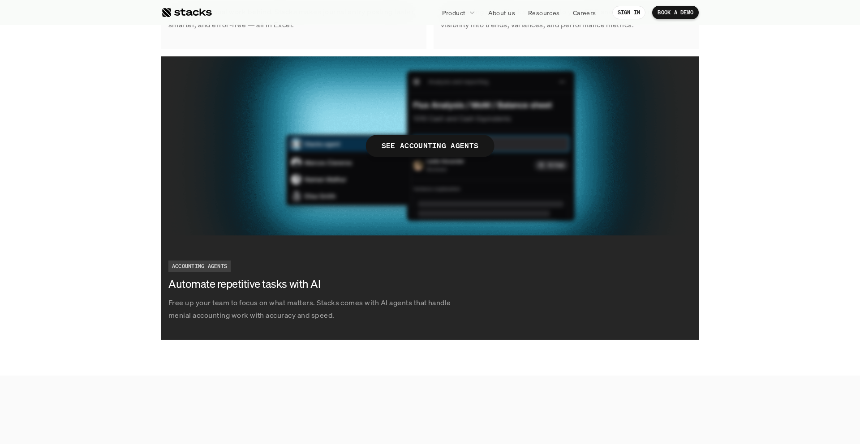 The width and height of the screenshot is (860, 444). What do you see at coordinates (430, 198) in the screenshot?
I see `a: SEE ACCOUNTING AGENTSFree up your team to focus on what matters. Stacks comes with AI agents that...` at bounding box center [430, 198].